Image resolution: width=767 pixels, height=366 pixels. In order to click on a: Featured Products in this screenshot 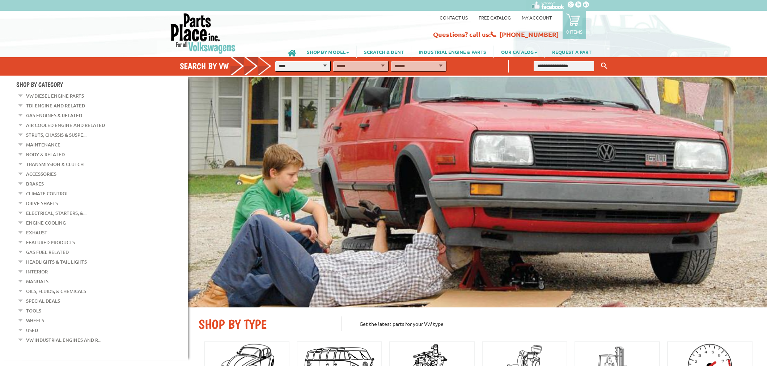, I will do `click(50, 242)`.